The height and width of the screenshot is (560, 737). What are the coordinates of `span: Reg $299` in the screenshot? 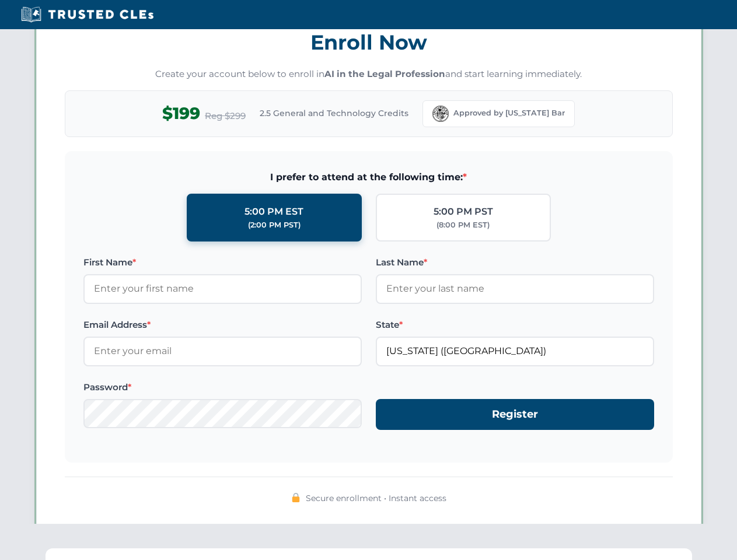 It's located at (225, 116).